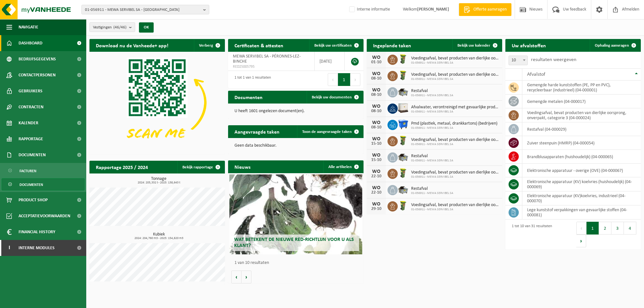 This screenshot has height=308, width=644. What do you see at coordinates (612, 46) in the screenshot?
I see `span: Ophaling aanvragen` at bounding box center [612, 46].